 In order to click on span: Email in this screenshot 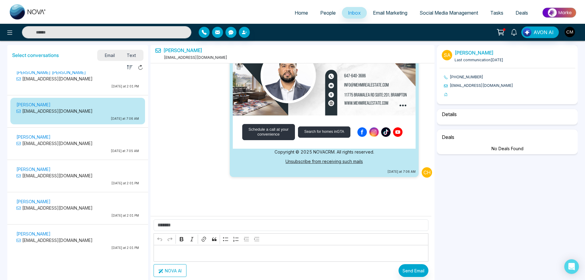, I will do `click(110, 55)`.